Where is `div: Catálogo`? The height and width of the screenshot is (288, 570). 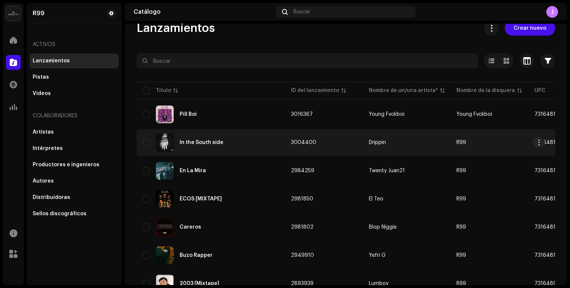
div: Catálogo is located at coordinates (203, 12).